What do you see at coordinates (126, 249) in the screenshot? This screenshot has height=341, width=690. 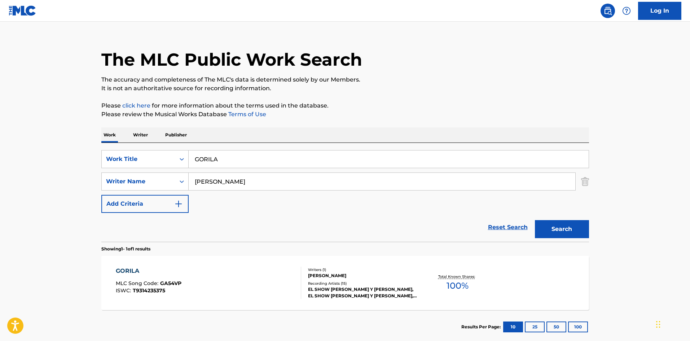 I see `p: Showing 1 - 1 of 1 results` at bounding box center [126, 249].